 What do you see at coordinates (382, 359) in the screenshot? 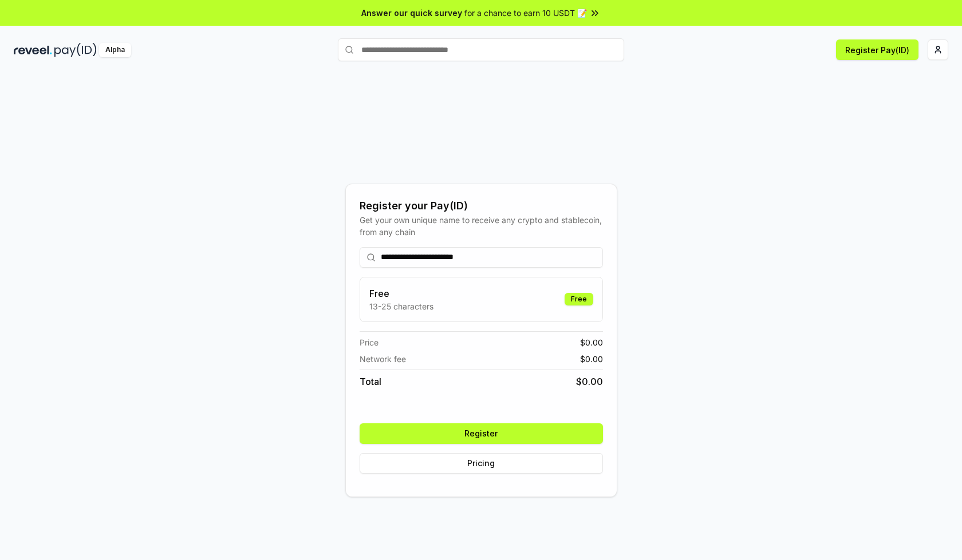
I see `span: Network fee` at bounding box center [382, 359].